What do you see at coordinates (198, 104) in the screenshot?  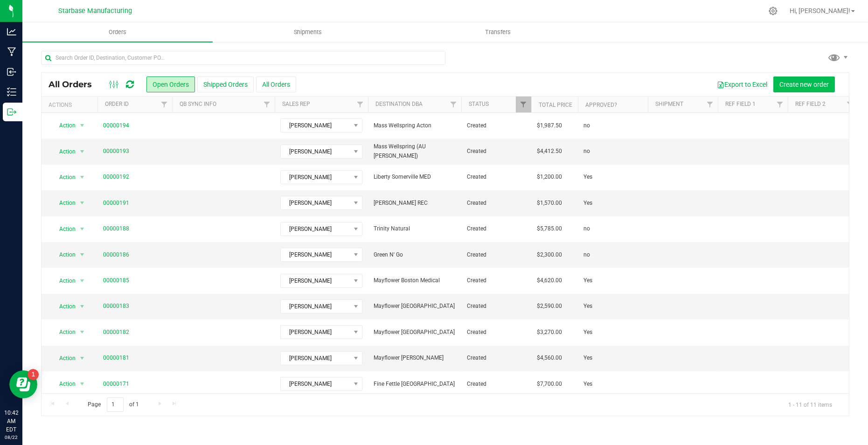 I see `a: QB Sync Info` at bounding box center [198, 104].